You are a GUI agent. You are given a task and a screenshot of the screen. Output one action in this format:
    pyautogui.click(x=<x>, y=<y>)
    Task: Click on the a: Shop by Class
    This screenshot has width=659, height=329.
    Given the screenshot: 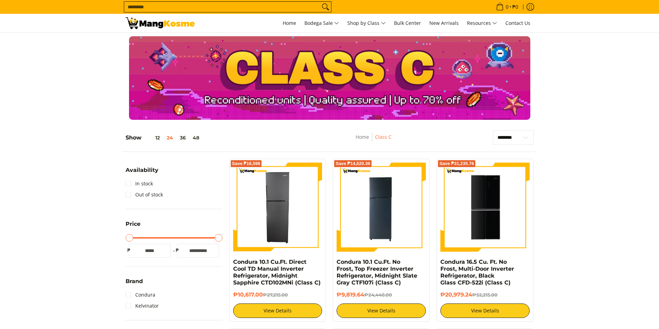 What is the action you would take?
    pyautogui.click(x=366, y=23)
    